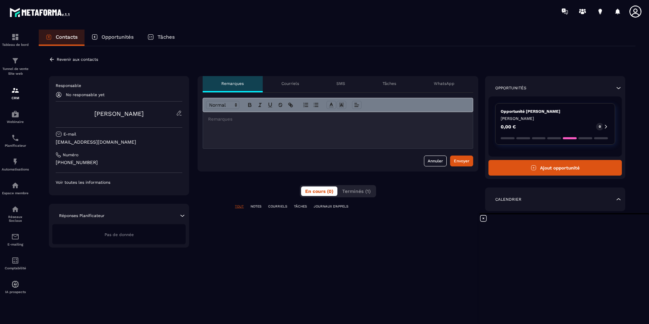  What do you see at coordinates (15, 138) in the screenshot?
I see `img: scheduler` at bounding box center [15, 138].